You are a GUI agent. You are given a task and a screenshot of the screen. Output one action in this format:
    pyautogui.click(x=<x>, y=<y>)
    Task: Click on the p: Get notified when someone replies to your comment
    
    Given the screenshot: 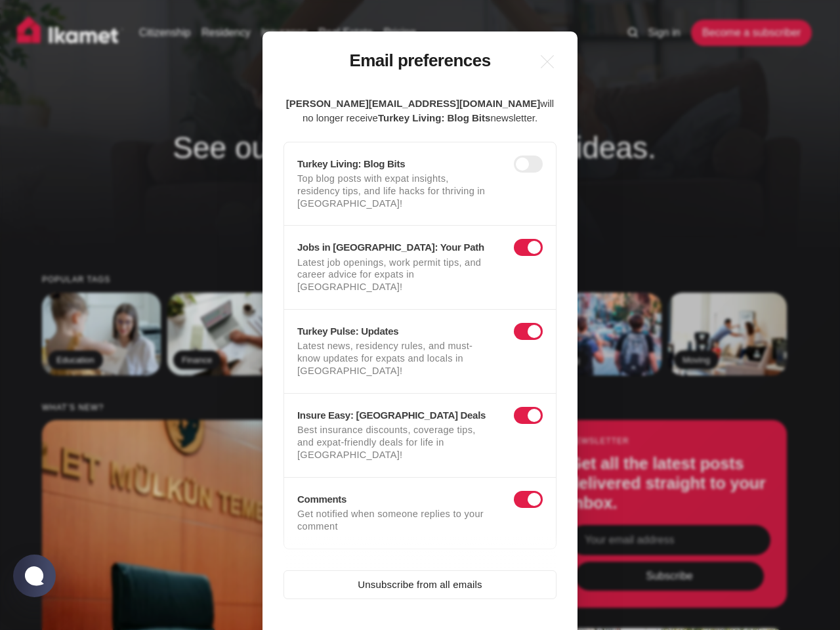 What is the action you would take?
    pyautogui.click(x=395, y=521)
    